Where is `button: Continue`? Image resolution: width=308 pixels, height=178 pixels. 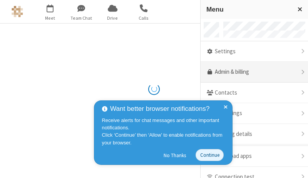
button: Continue is located at coordinates (210, 154).